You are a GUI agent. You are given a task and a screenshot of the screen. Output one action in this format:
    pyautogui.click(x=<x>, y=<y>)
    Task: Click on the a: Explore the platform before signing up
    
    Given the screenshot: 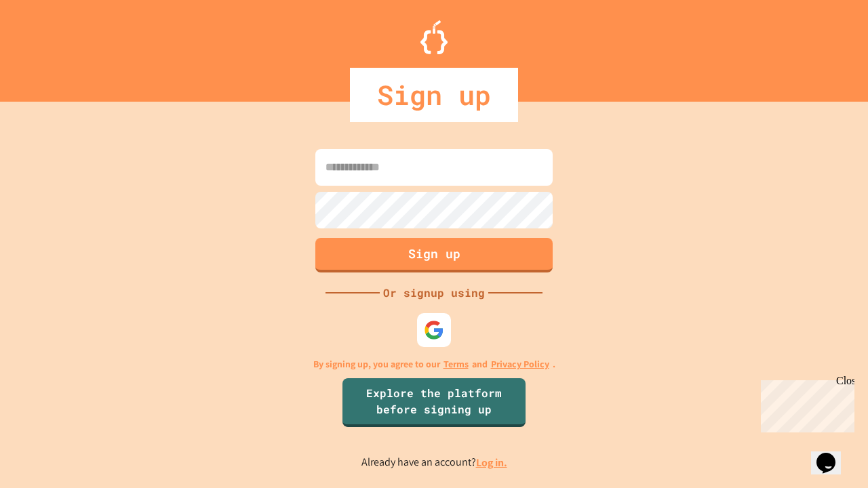 What is the action you would take?
    pyautogui.click(x=434, y=403)
    